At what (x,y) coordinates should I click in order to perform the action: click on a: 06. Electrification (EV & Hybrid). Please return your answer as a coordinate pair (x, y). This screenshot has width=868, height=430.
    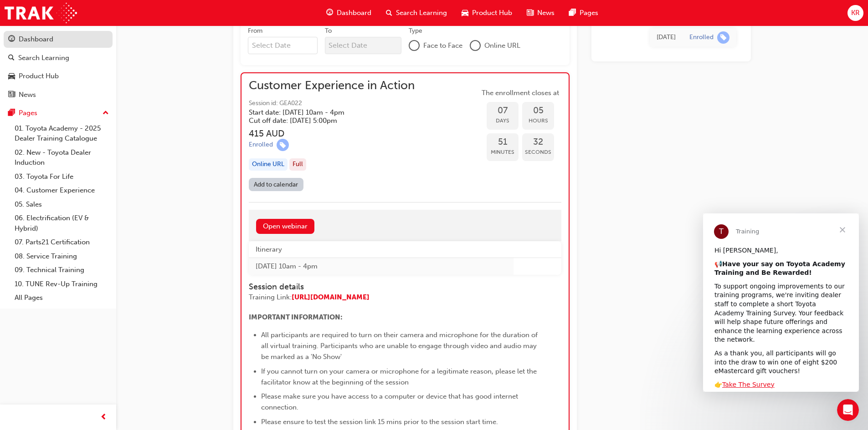
    Looking at the image, I should click on (61, 223).